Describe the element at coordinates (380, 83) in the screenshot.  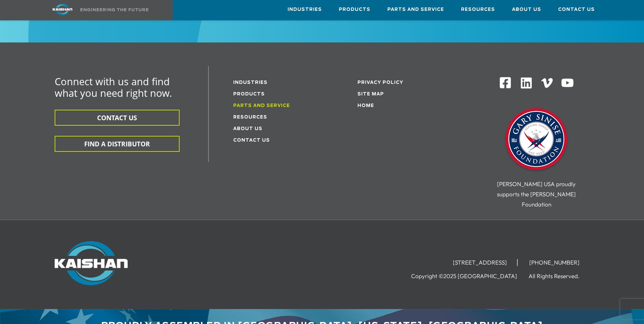
I see `a: Privacy Policy` at that location.